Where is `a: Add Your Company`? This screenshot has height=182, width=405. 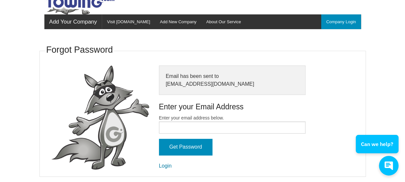
a: Add Your Company is located at coordinates (73, 22).